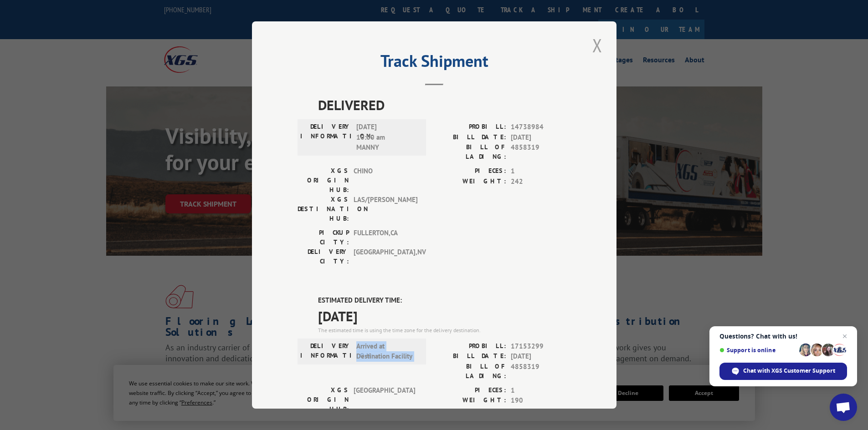  I want to click on span: Arrived at Destination Facility, so click(387, 351).